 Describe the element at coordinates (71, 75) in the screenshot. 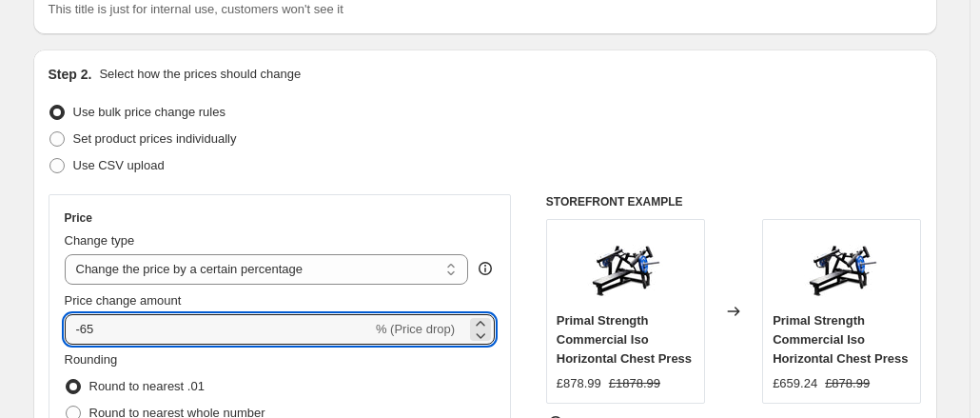

I see `h2: Step 2.` at that location.